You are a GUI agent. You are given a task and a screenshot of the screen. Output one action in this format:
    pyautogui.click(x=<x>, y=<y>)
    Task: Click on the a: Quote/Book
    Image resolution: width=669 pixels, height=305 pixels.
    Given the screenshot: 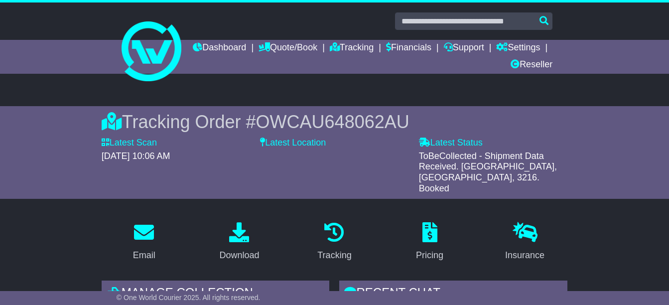 What is the action you would take?
    pyautogui.click(x=288, y=48)
    